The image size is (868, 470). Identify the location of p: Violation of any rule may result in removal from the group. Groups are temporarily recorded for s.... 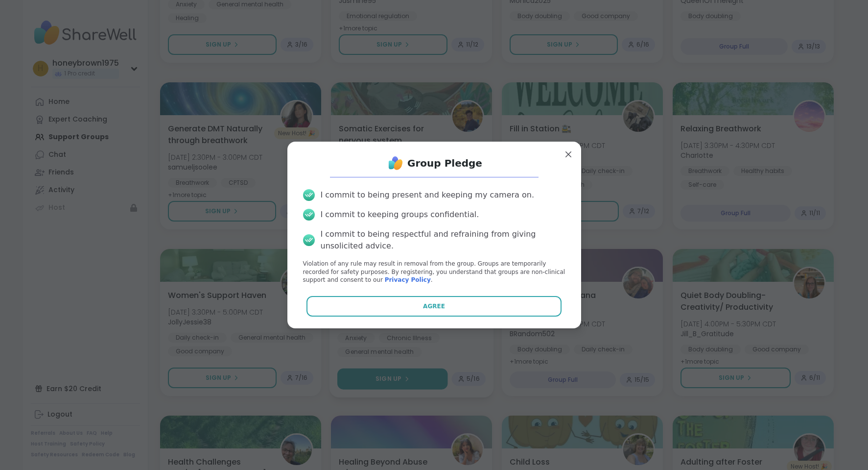
(434, 272).